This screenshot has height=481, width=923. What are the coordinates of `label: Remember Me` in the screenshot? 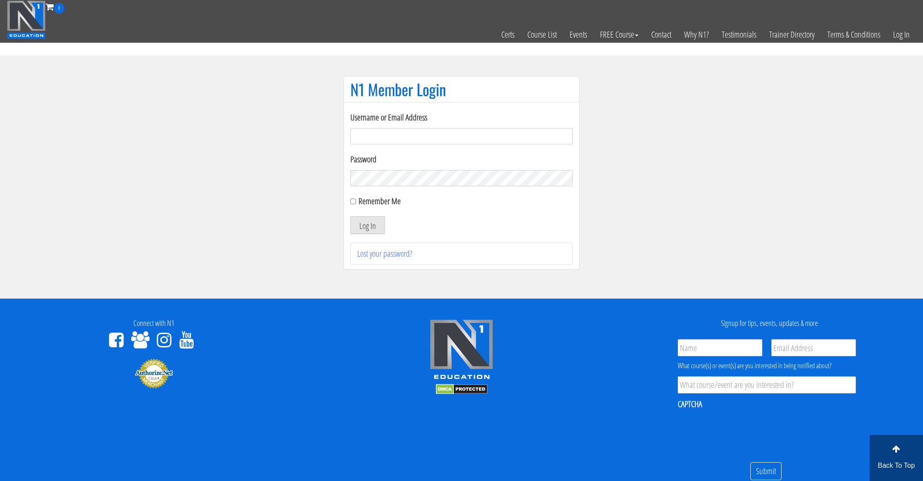 It's located at (380, 201).